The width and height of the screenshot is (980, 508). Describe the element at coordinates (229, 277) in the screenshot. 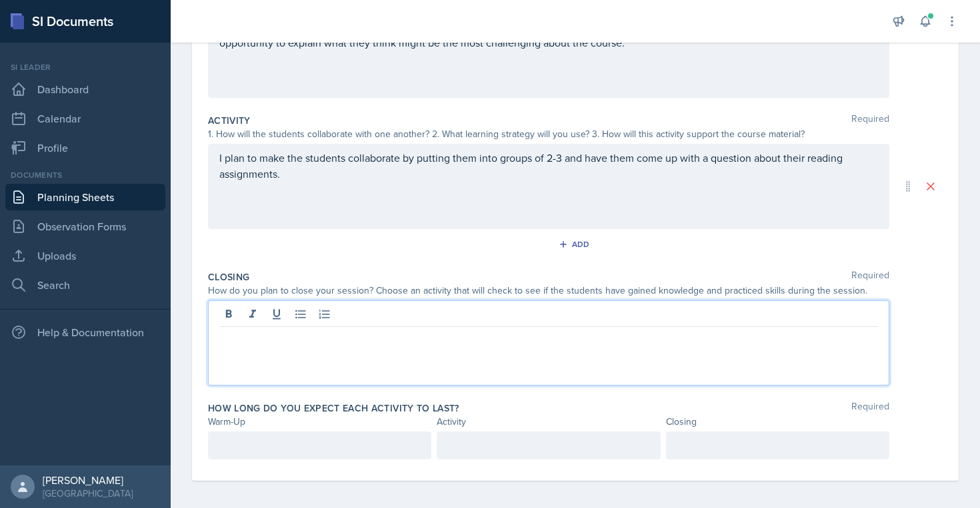

I see `label: Closing` at that location.